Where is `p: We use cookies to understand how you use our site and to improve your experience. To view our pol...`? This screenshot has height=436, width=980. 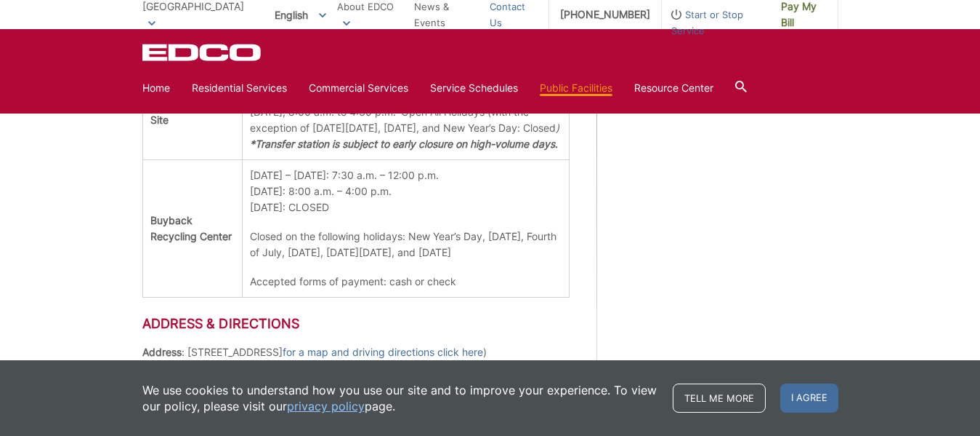
p: We use cookies to understand how you use our site and to improve your experience. To view our pol... is located at coordinates (401, 398).